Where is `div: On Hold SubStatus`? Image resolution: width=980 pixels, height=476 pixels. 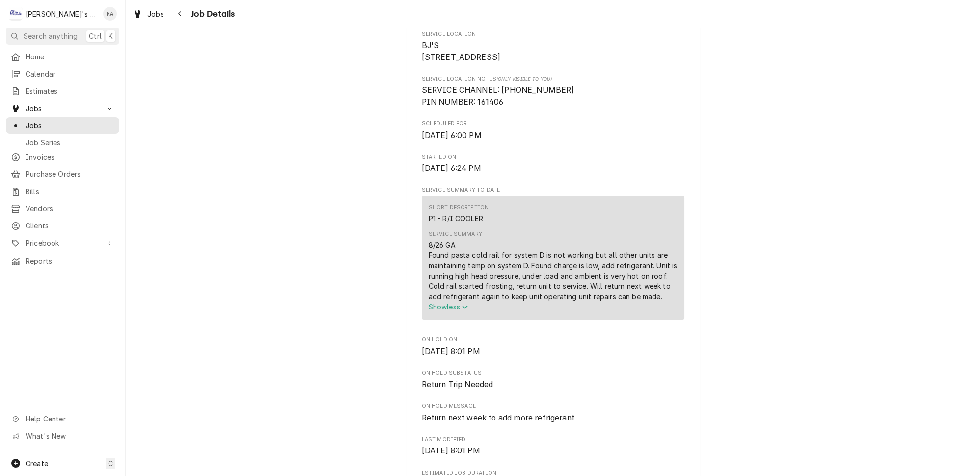
div: On Hold SubStatus is located at coordinates (553, 380).